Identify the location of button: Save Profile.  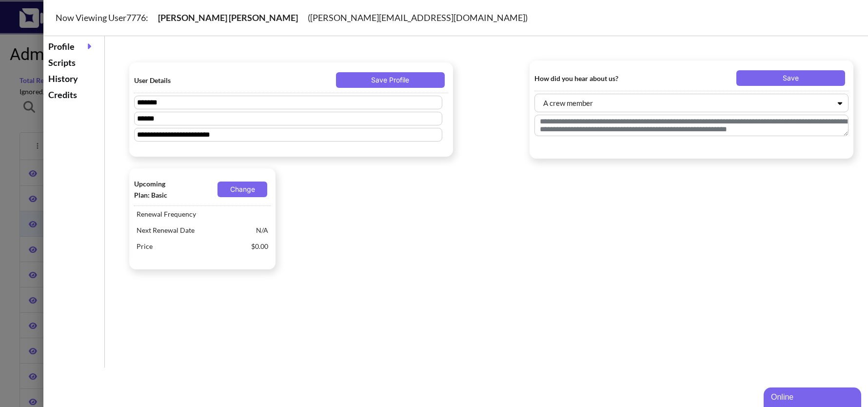
(390, 80).